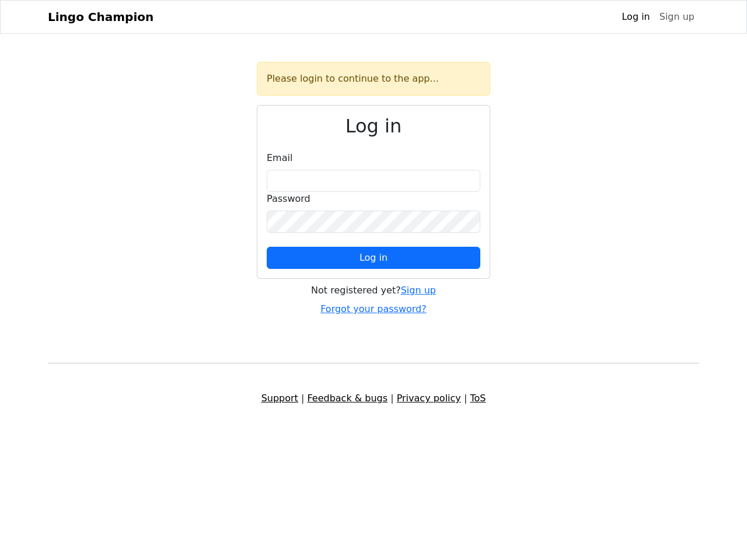 The image size is (747, 560). What do you see at coordinates (478, 398) in the screenshot?
I see `a: ToS` at bounding box center [478, 398].